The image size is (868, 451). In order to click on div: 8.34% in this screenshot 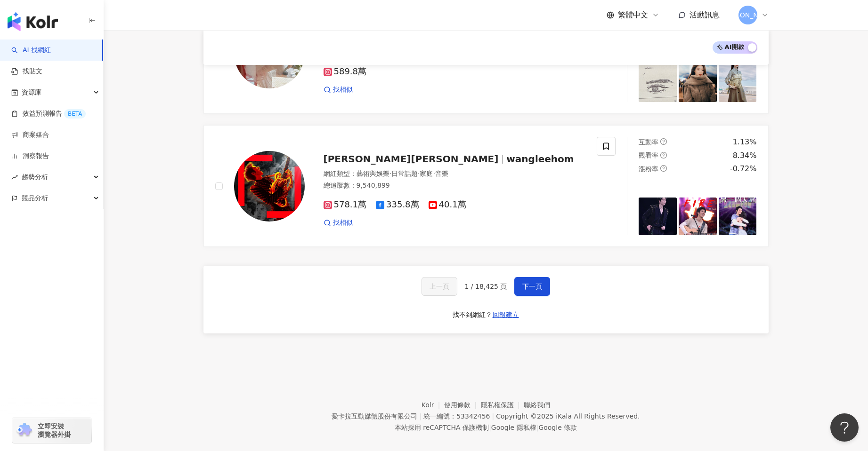, I will do `click(745, 156)`.